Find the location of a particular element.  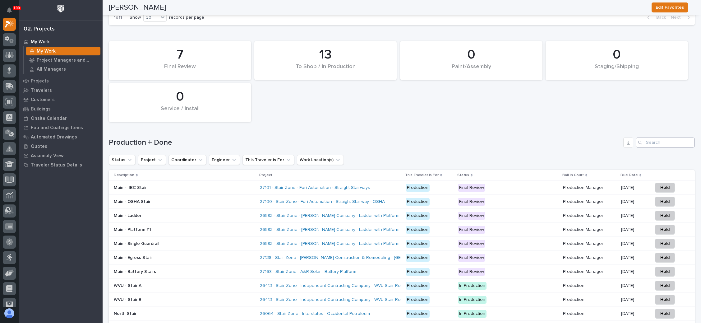

a: Automated Drawings is located at coordinates (61, 137).